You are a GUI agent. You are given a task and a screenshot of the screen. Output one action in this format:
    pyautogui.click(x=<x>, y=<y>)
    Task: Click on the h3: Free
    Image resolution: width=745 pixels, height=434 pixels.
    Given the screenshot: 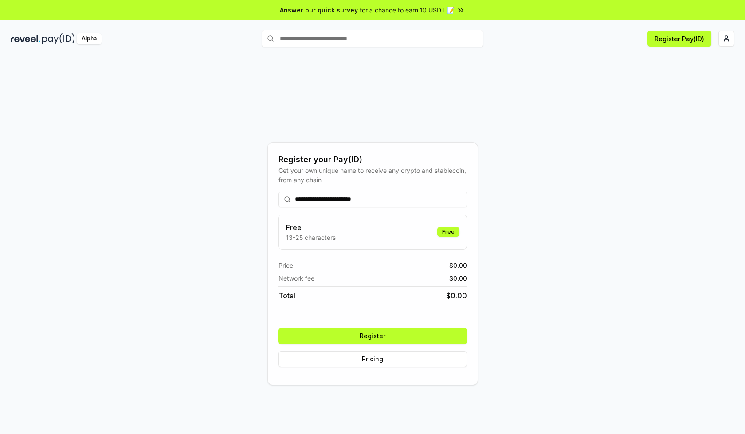 What is the action you would take?
    pyautogui.click(x=311, y=227)
    